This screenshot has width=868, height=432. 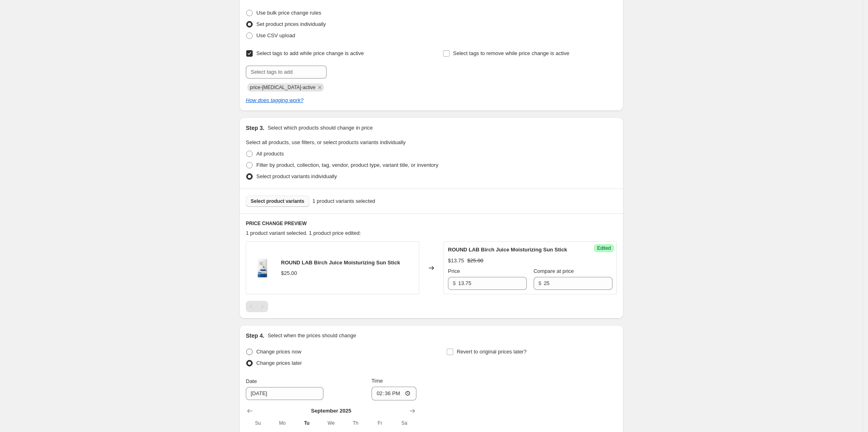 What do you see at coordinates (310, 53) in the screenshot?
I see `span: Select tags to add while price change is active` at bounding box center [310, 53].